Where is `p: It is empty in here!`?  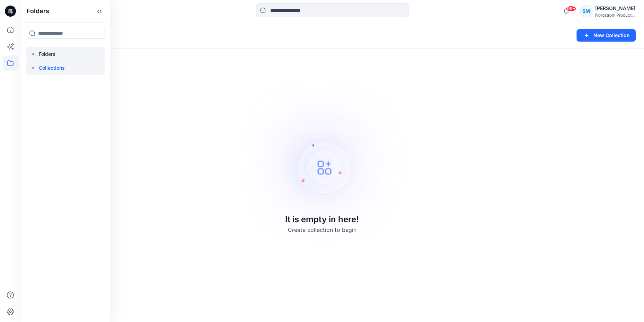 p: It is empty in here! is located at coordinates (322, 219).